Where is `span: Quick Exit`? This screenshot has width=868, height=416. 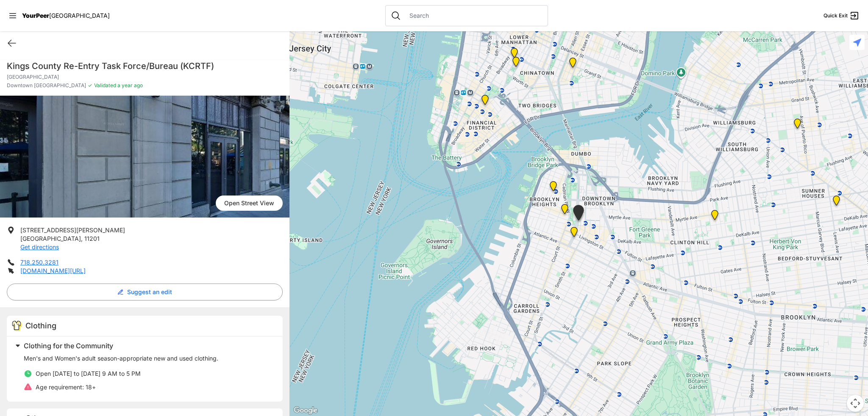 span: Quick Exit is located at coordinates (835, 16).